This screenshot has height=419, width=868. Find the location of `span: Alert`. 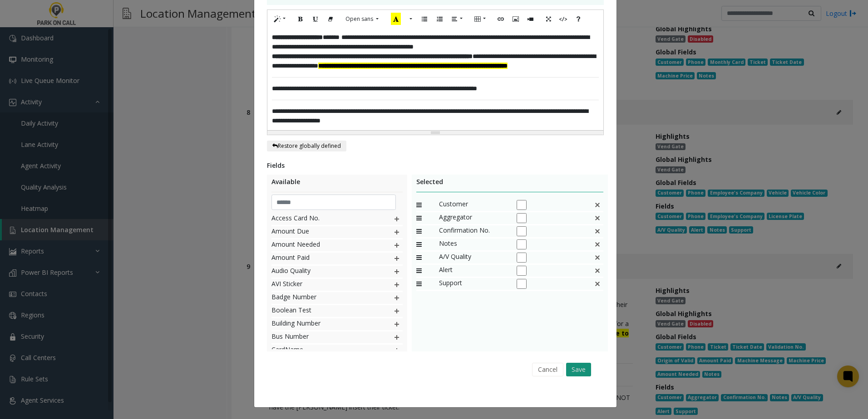

span: Alert is located at coordinates (473, 271).